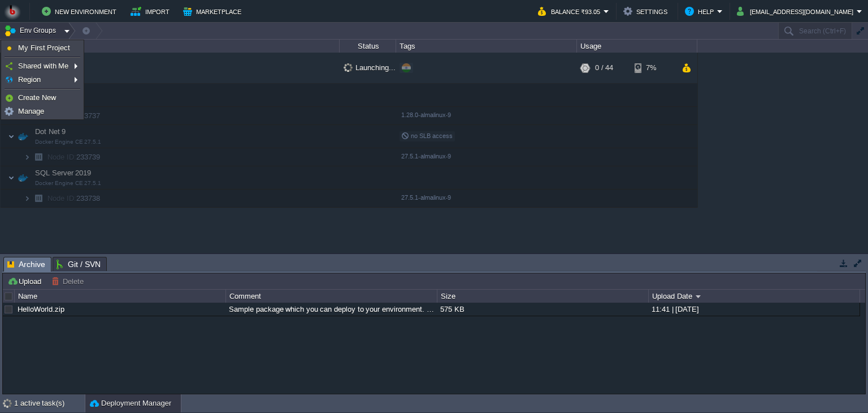 The width and height of the screenshot is (868, 413). Describe the element at coordinates (637, 46) in the screenshot. I see `div: Usage` at that location.